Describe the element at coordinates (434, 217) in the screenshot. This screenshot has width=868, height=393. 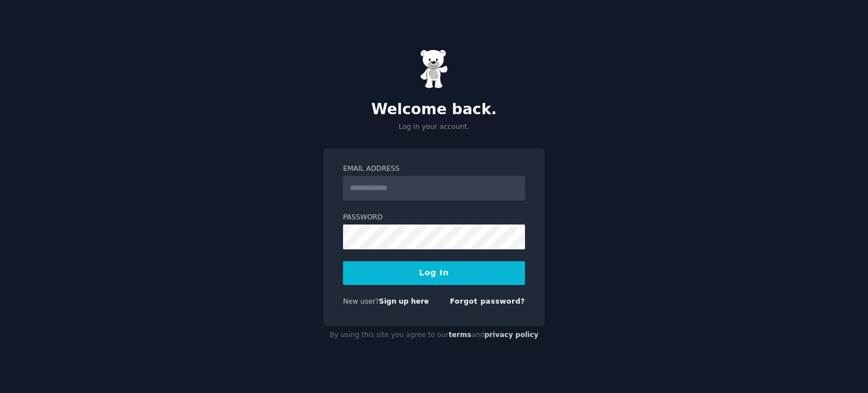
I see `label: Password` at that location.